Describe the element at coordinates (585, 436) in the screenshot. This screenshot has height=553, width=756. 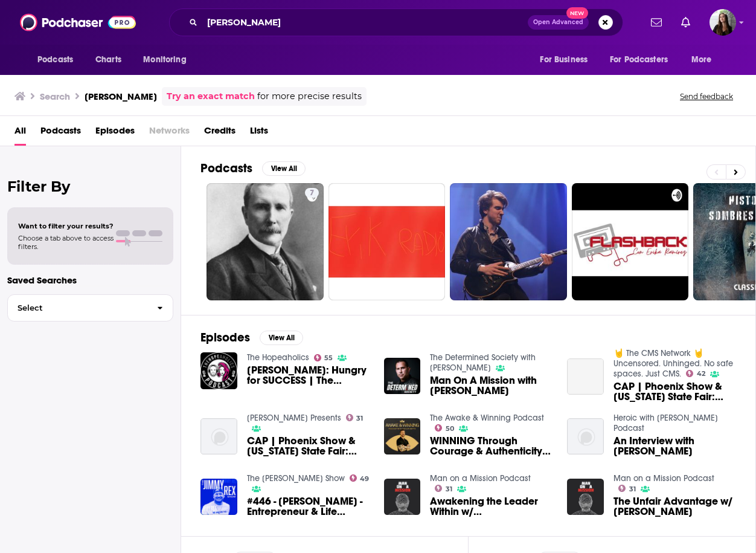
I see `img: An Interview with Erik Rock` at that location.